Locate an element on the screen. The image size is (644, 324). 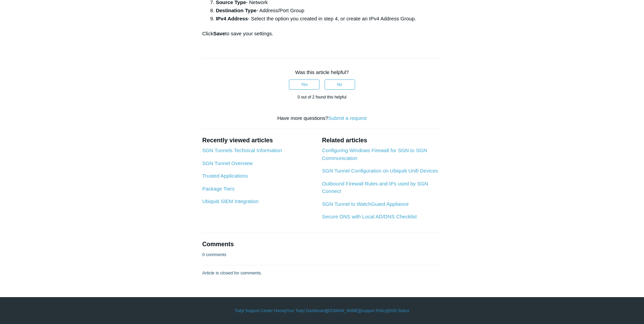
div: Have more questions? is located at coordinates (322, 118).